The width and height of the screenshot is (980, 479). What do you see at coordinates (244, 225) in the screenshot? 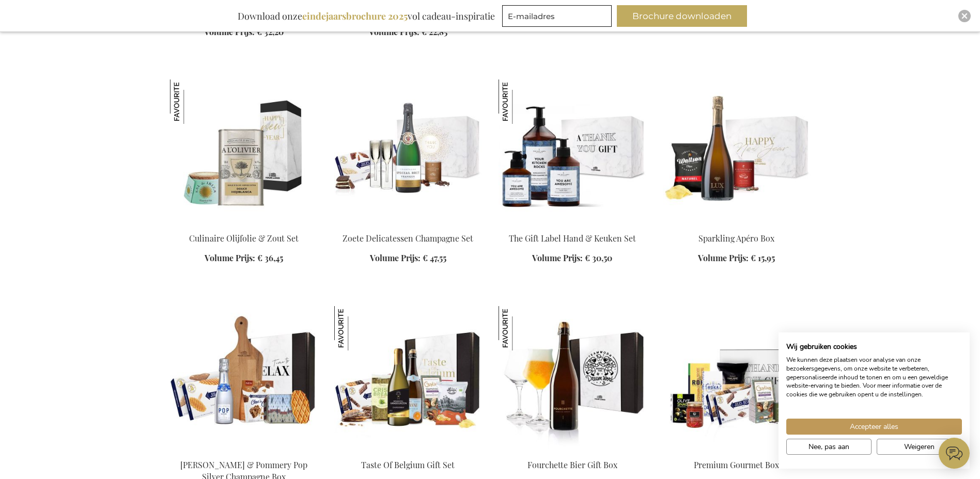
I see `a: Olive & Salt Culinary Set Culinaire Olijfolie & Zout Set` at bounding box center [244, 225].